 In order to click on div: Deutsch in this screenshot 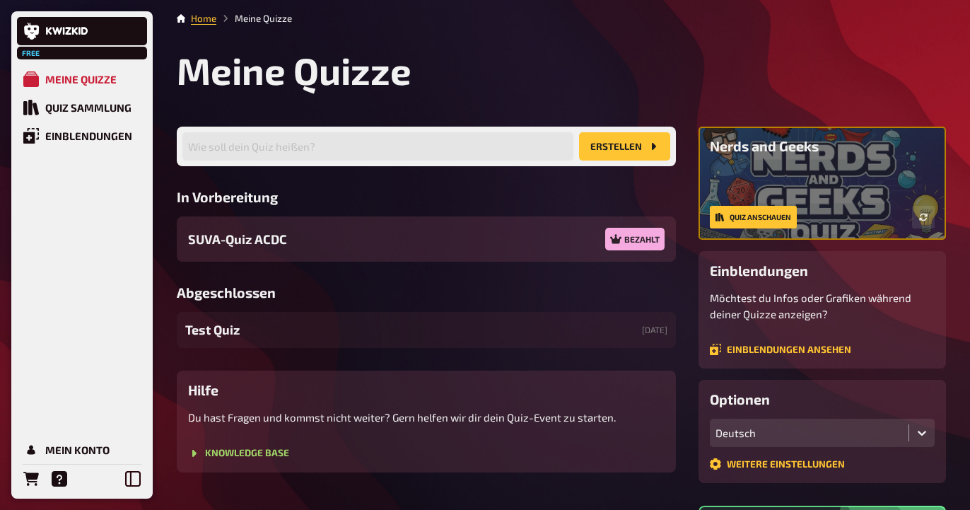, I will do `click(809, 433)`.